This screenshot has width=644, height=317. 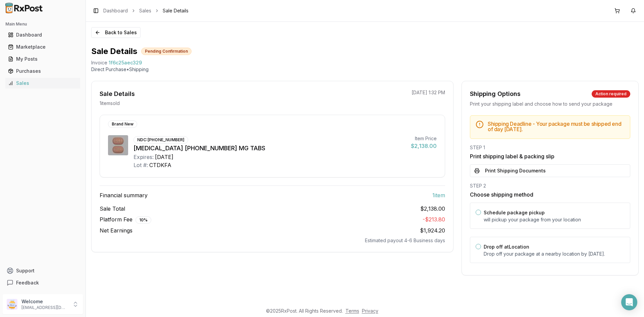 What do you see at coordinates (550, 104) in the screenshot?
I see `div: Print your shipping label and choose how to send your package` at bounding box center [550, 104].